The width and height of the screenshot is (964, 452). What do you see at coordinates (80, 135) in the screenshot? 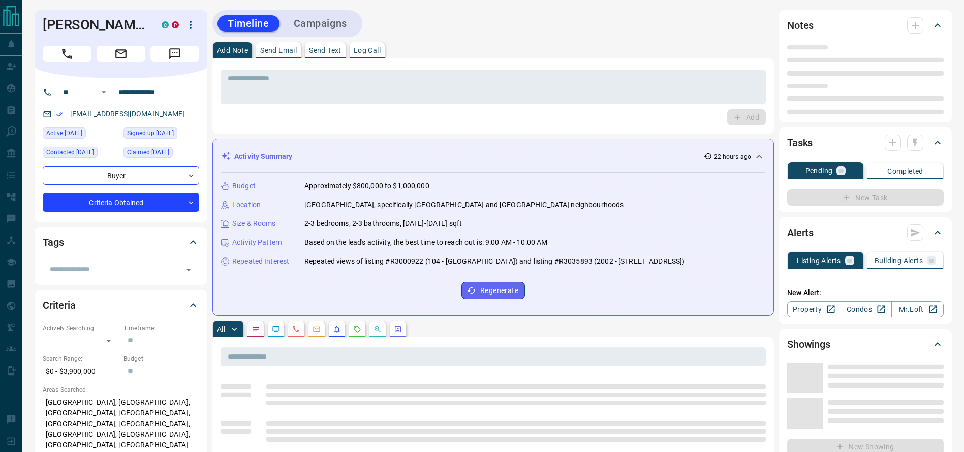
I see `div: Wed Sep 10 2025` at bounding box center [80, 135].